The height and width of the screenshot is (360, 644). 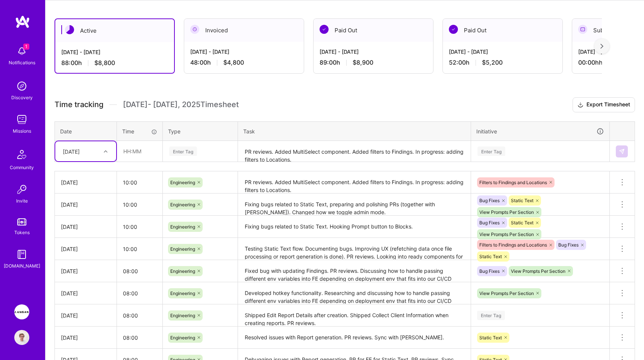 I want to click on i: icon Chevron, so click(x=106, y=151).